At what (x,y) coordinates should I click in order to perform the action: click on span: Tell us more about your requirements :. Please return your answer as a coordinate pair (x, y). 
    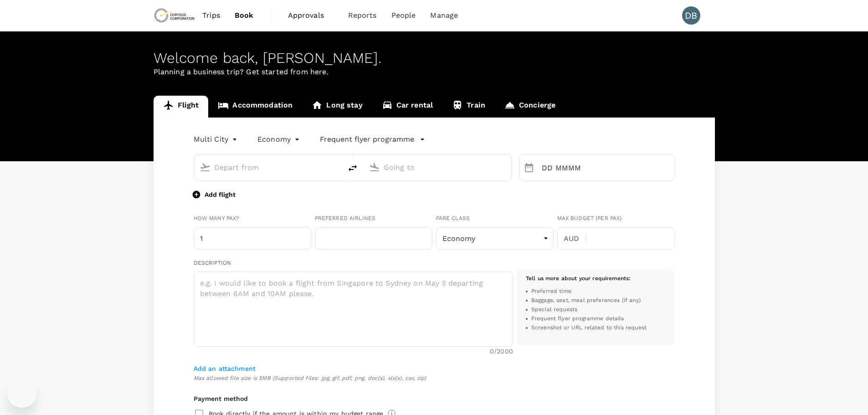
    Looking at the image, I should click on (578, 279).